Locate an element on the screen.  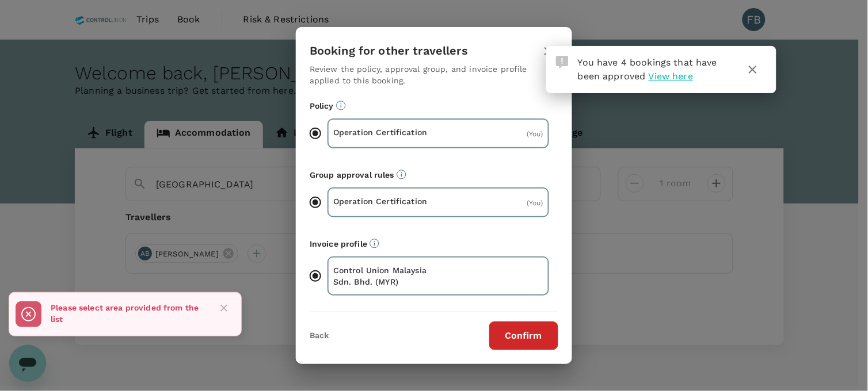
span: View here is located at coordinates (671, 76).